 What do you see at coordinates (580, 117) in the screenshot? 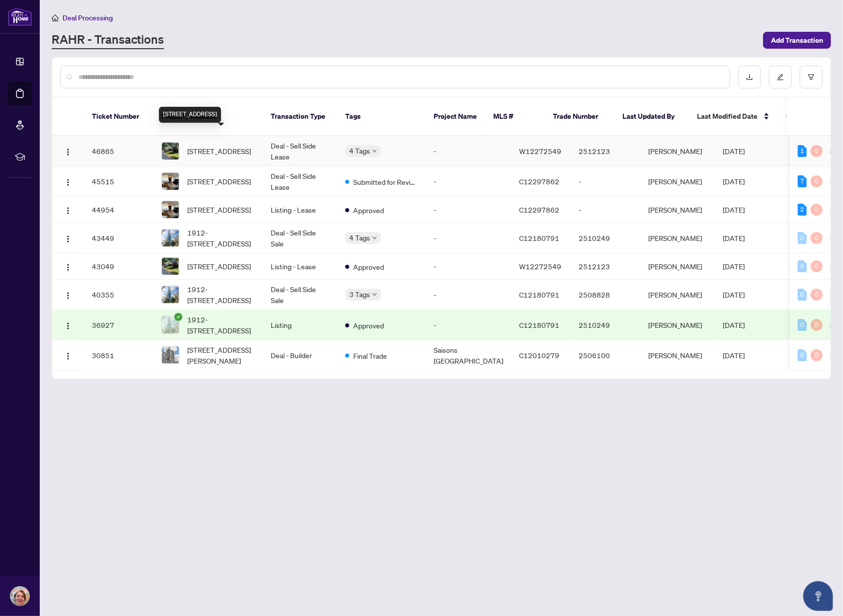
I see `th: Trade Number` at bounding box center [580, 117].